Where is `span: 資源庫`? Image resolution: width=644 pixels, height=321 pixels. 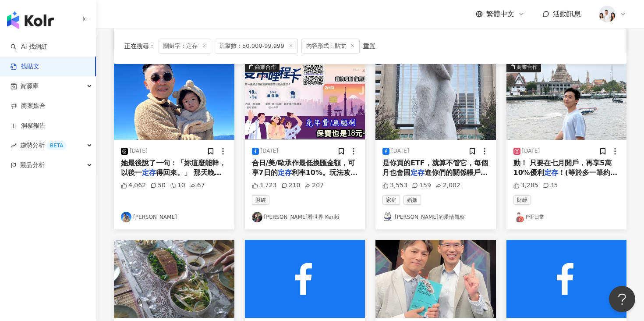 span: 資源庫 is located at coordinates (29, 86).